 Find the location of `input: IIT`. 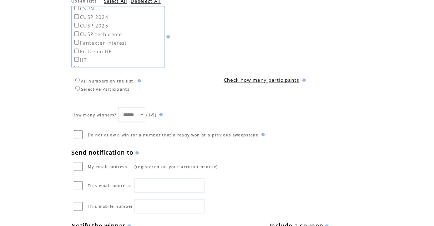

input: IIT is located at coordinates (76, 59).